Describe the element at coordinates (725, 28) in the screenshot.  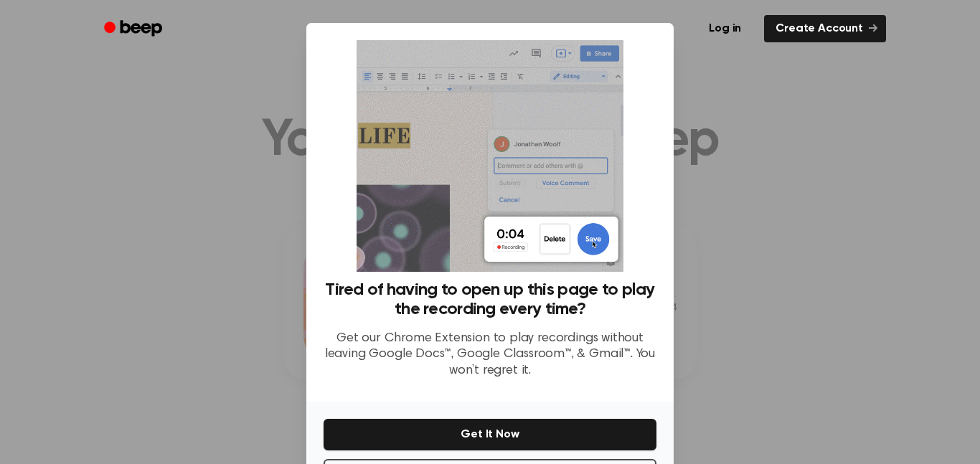
I see `a: Log in` at that location.